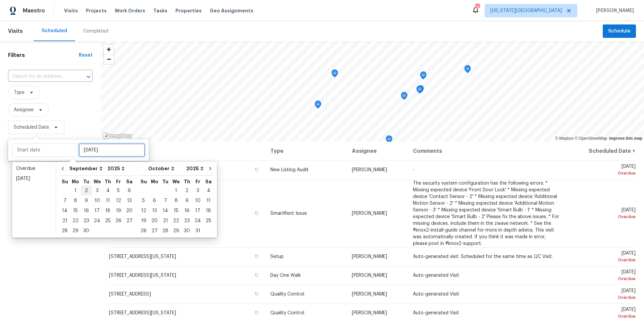 The image size is (644, 321). I want to click on div: Sun Sep 07 2025, so click(65, 201).